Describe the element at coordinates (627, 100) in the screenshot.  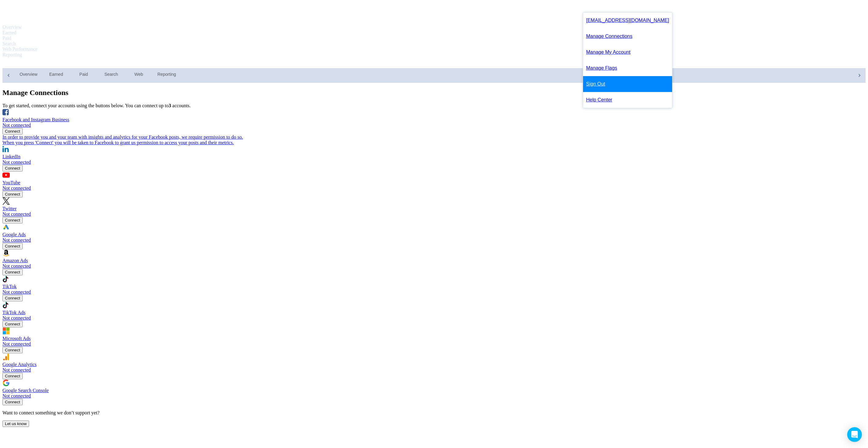
I see `a: Help Center` at that location.